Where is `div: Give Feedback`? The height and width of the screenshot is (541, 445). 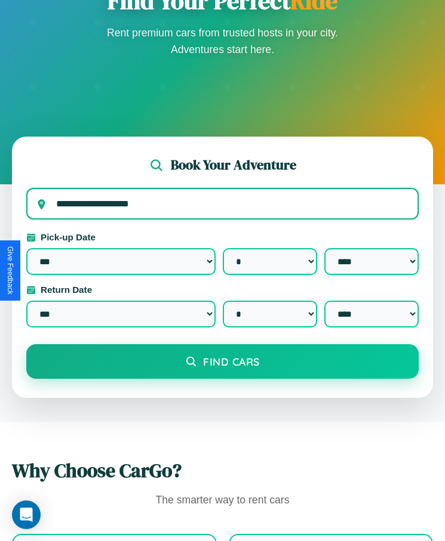 div: Give Feedback is located at coordinates (10, 270).